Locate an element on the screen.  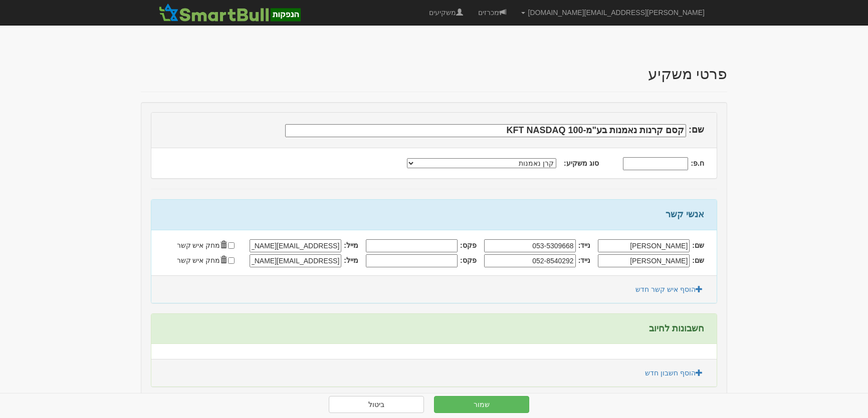
strong: חשבונות לחיוב is located at coordinates (676, 328).